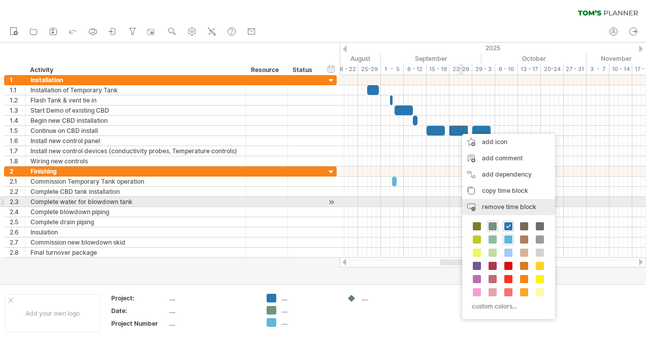 This screenshot has height=342, width=646. Describe the element at coordinates (139, 323) in the screenshot. I see `div: Project Number` at that location.